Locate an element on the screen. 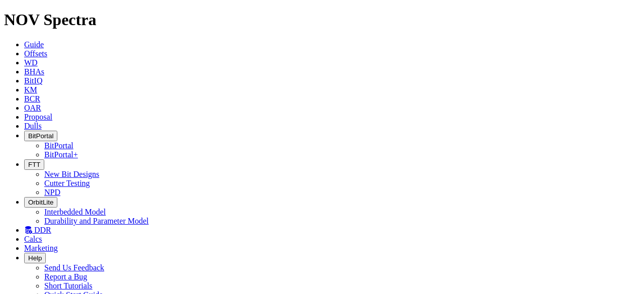 The height and width of the screenshot is (294, 644). span: Offsets is located at coordinates (35, 53).